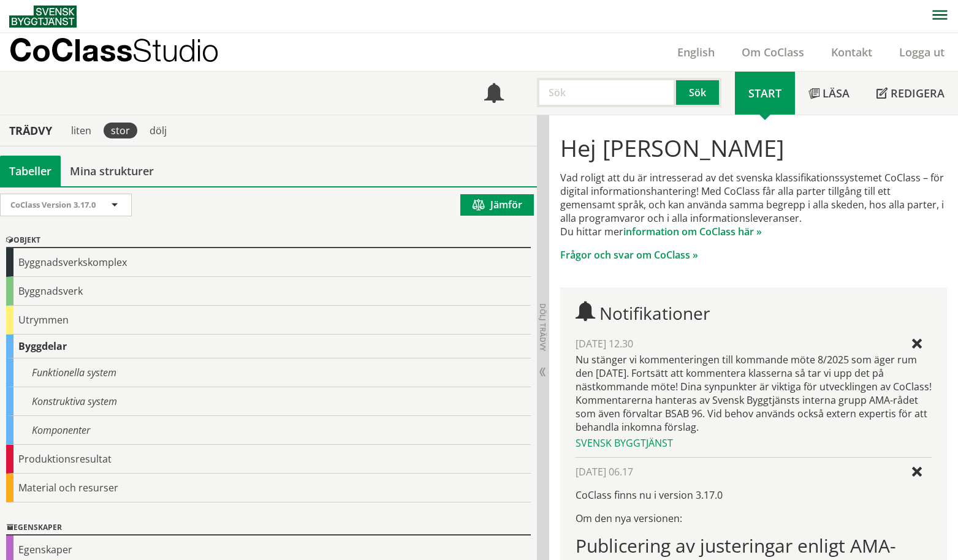 This screenshot has height=560, width=958. Describe the element at coordinates (268, 528) in the screenshot. I see `div: Egenskaper` at that location.